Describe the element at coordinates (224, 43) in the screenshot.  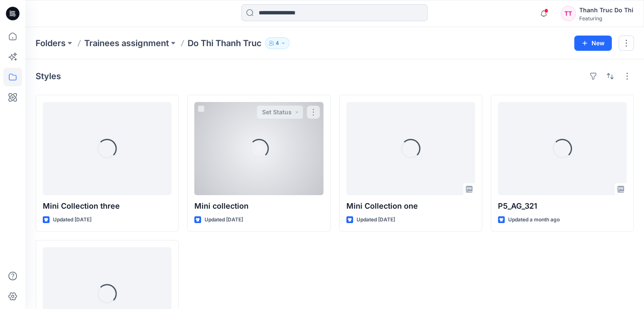
I see `p: Do Thi Thanh Truc` at that location.